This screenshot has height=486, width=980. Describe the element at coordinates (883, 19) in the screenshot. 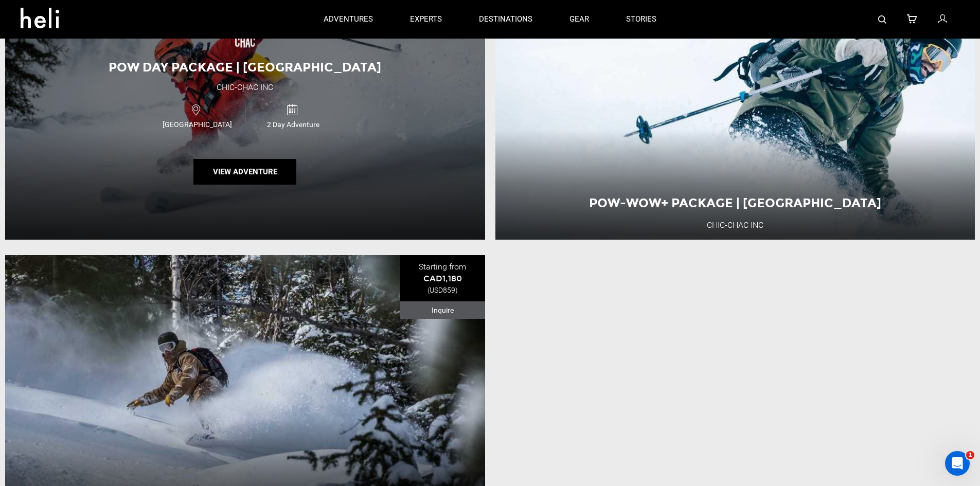

I see `img: search-bar-icon.svg` at that location.